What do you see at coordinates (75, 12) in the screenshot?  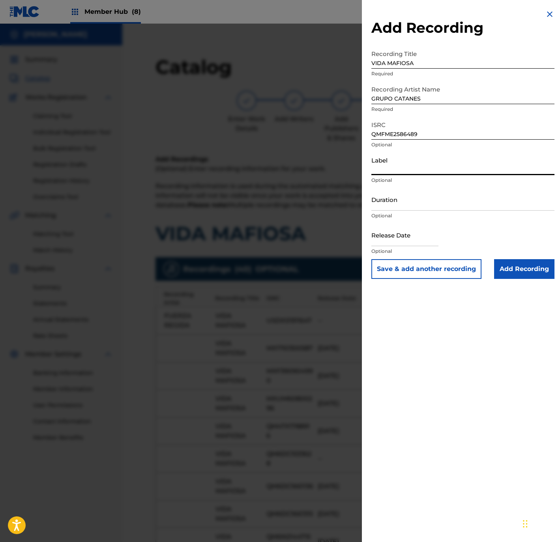 I see `img: Top Rightsholders` at bounding box center [75, 12].